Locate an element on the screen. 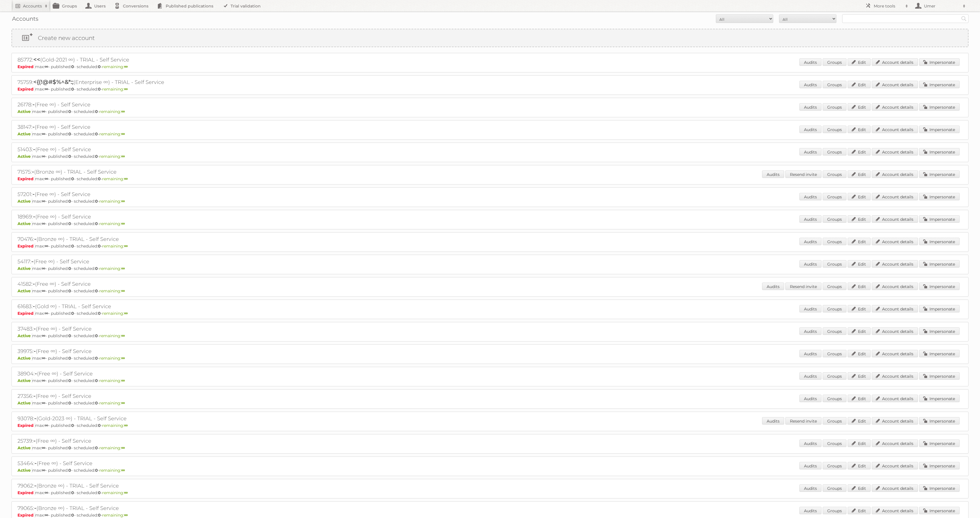  input: Search is located at coordinates (965, 19).